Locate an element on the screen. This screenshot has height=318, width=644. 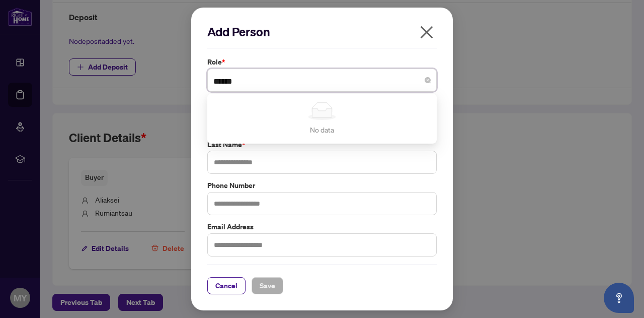
button: Open asap is located at coordinates (619, 297).